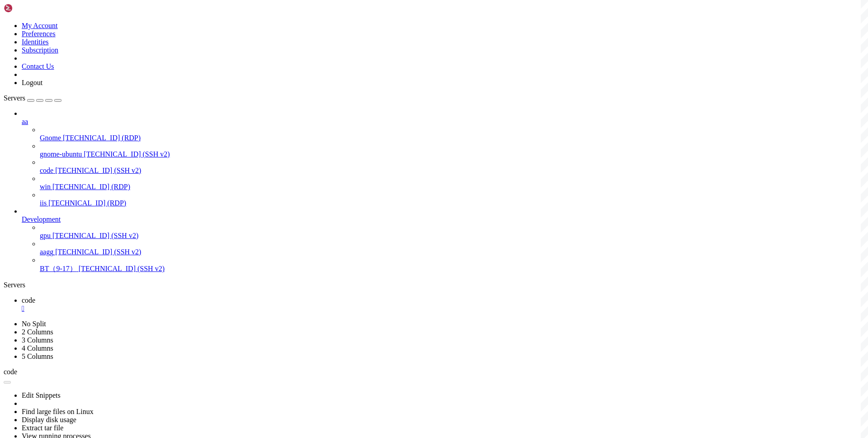 This screenshot has width=868, height=438. I want to click on a: Extract tar file, so click(43, 427).